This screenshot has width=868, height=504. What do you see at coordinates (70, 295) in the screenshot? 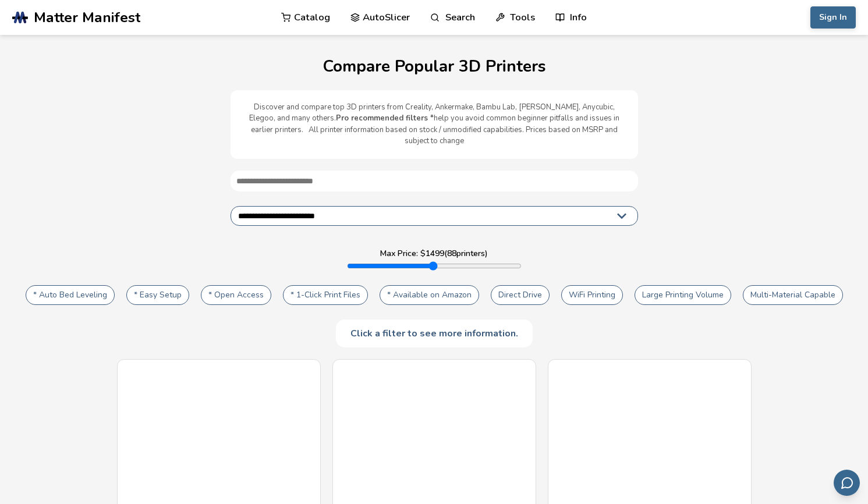
I see `button: * Auto Bed Leveling` at bounding box center [70, 295].